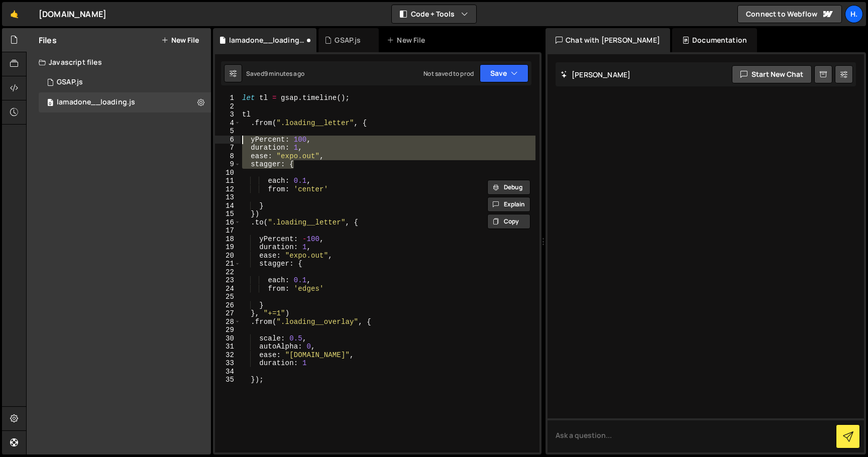  I want to click on button: Start new chat, so click(772, 75).